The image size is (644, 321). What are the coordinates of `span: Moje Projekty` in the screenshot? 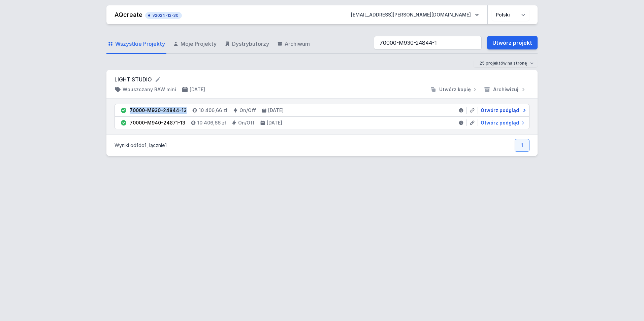 It's located at (198, 44).